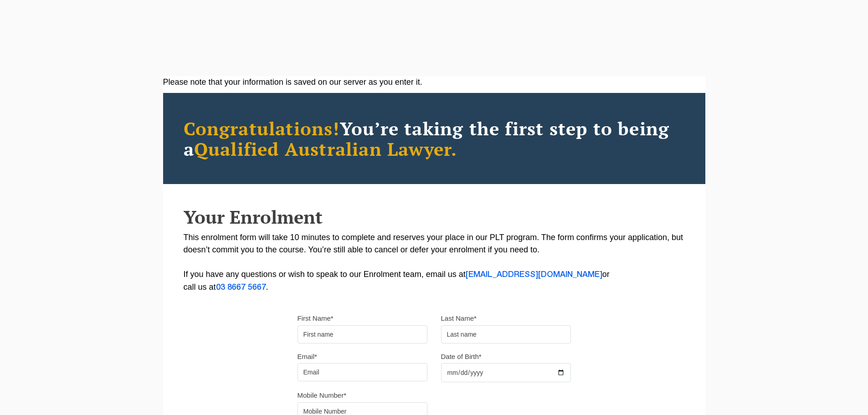  I want to click on h2: You’re taking the first step to being a, so click(435, 139).